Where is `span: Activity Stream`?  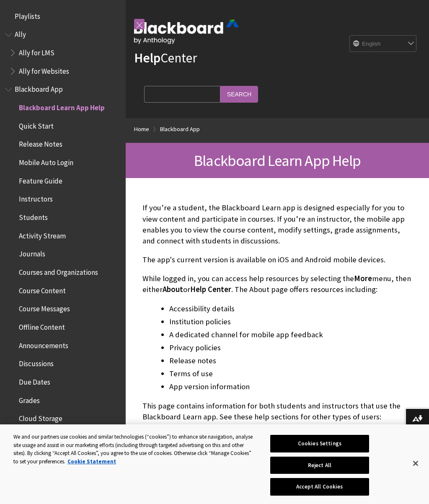
span: Activity Stream is located at coordinates (43, 234).